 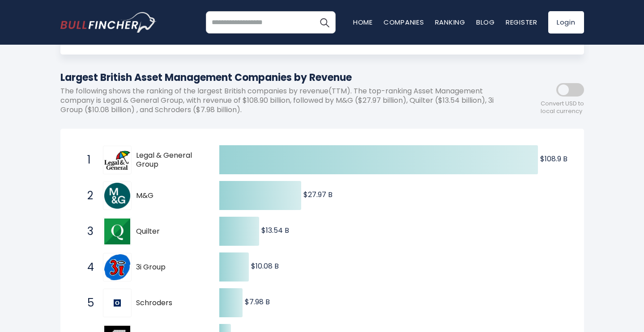 I want to click on img: 3i Group, so click(x=117, y=268).